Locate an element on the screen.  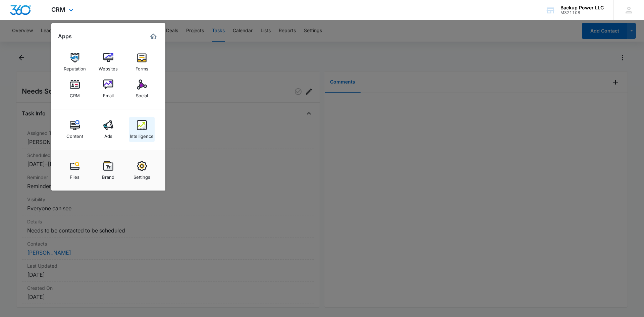
div: Intelligence is located at coordinates (141, 135).